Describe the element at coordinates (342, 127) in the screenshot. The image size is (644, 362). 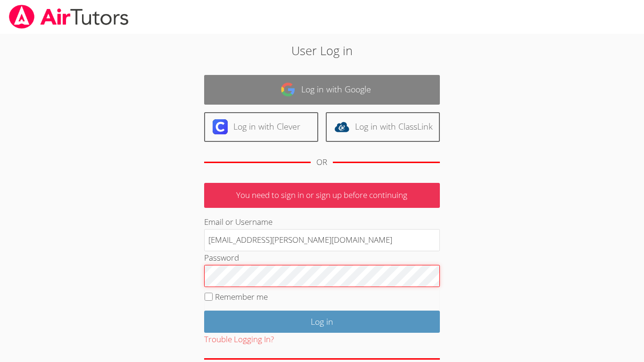
I see `img: classlink-logo-d6bb404cc1216ec64c9a2012d9dc4662098be43eaf13dc465df04b49fa7ab582.svg` at that location.